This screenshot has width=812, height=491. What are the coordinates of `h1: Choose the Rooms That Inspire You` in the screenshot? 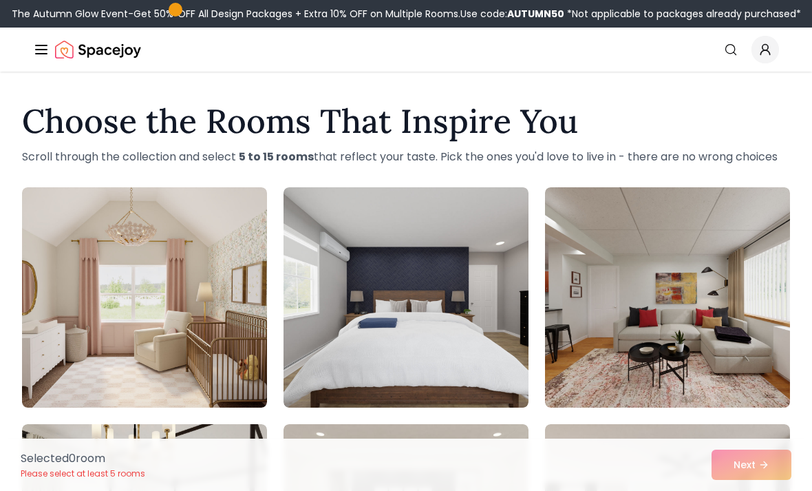 It's located at (406, 121).